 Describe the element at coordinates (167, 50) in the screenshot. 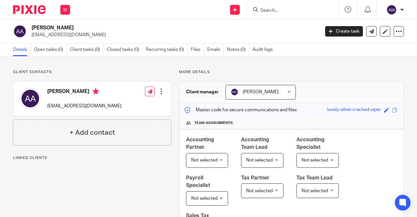

I see `a: Recurring tasks (0)` at that location.